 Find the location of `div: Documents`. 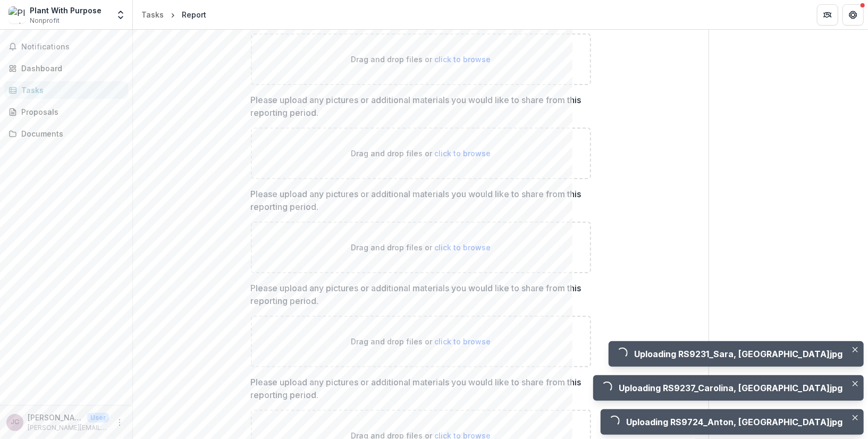

div: Documents is located at coordinates (70, 133).